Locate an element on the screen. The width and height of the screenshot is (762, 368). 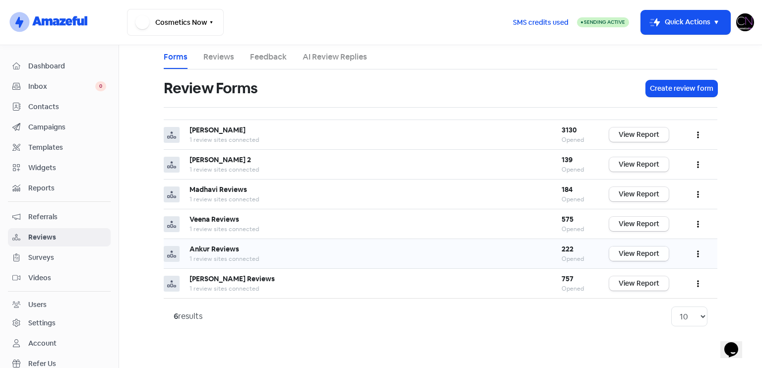
b: 222 is located at coordinates (567, 249).